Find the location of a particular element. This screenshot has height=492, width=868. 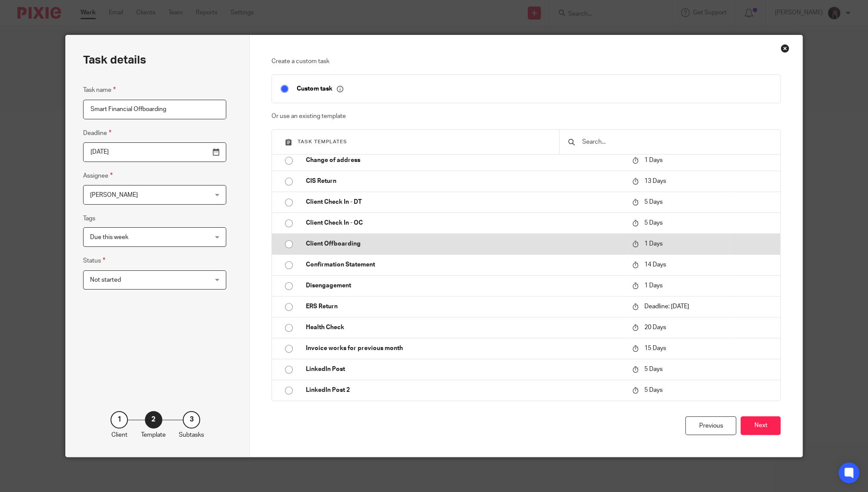

span: 13 Days is located at coordinates (655, 181).